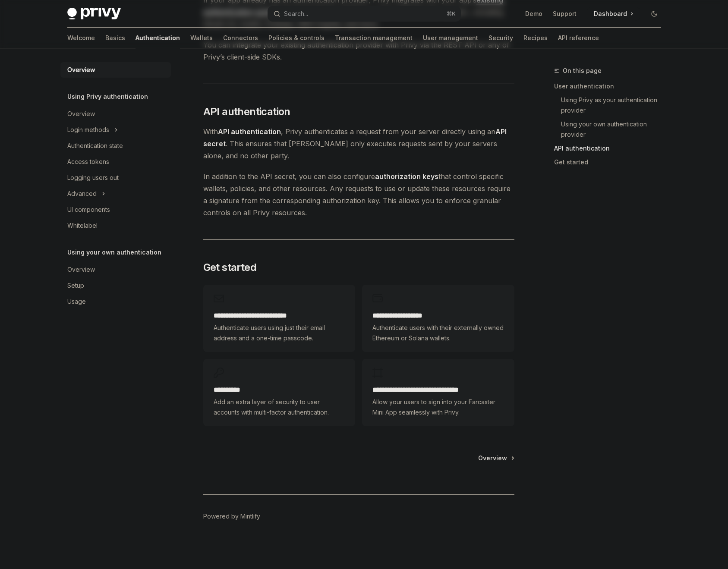  I want to click on a: Setup, so click(115, 286).